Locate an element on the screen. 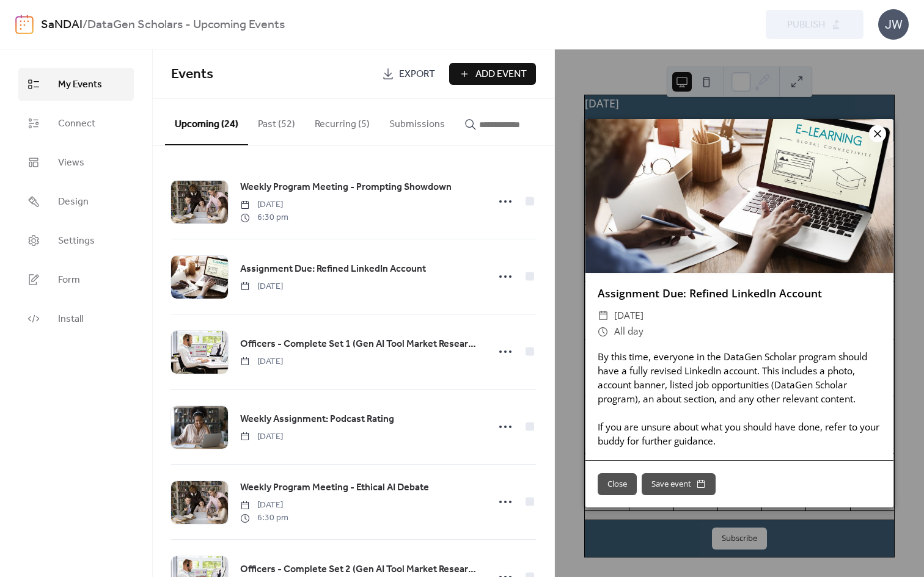 The image size is (924, 577). span: All day is located at coordinates (629, 331).